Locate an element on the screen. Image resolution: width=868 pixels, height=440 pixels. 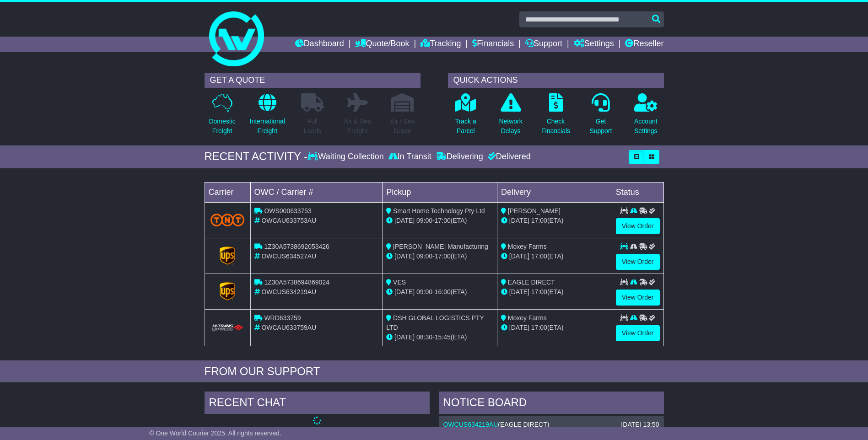
p: Network Delays is located at coordinates (510, 126).